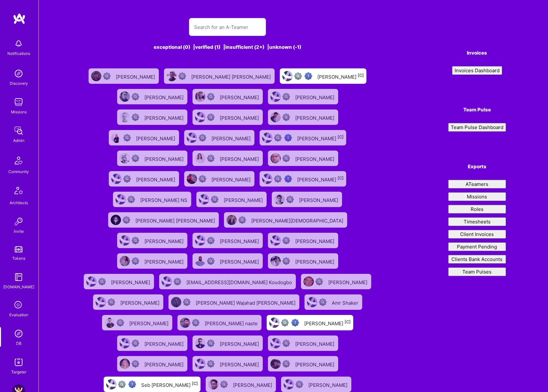 The height and width of the screenshot is (392, 548). What do you see at coordinates (477, 221) in the screenshot?
I see `button: Timesheets` at bounding box center [477, 221].